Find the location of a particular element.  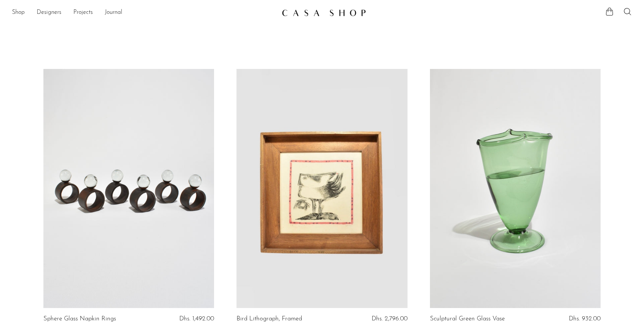

span: Dhs. 932.00 is located at coordinates (585, 318).